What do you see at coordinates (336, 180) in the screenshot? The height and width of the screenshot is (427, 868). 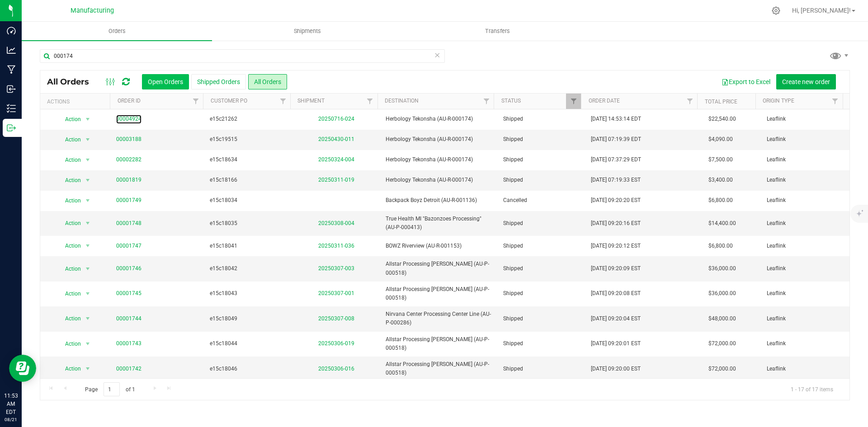 I see `a: 20250311-019` at bounding box center [336, 180].